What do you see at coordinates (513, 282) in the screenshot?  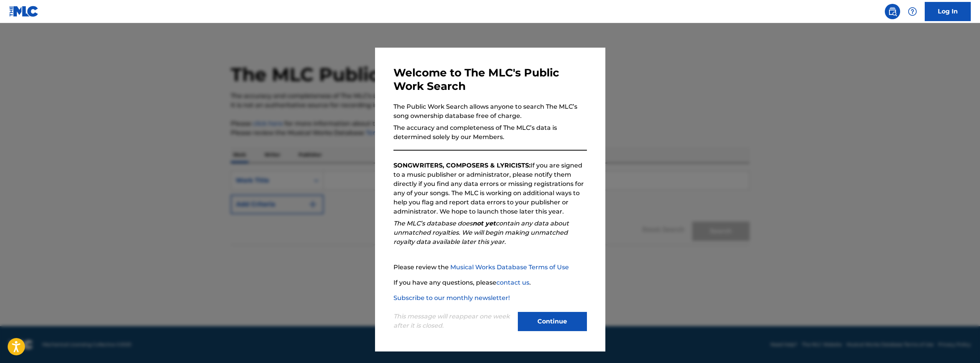 I see `a: contact us` at bounding box center [513, 282].